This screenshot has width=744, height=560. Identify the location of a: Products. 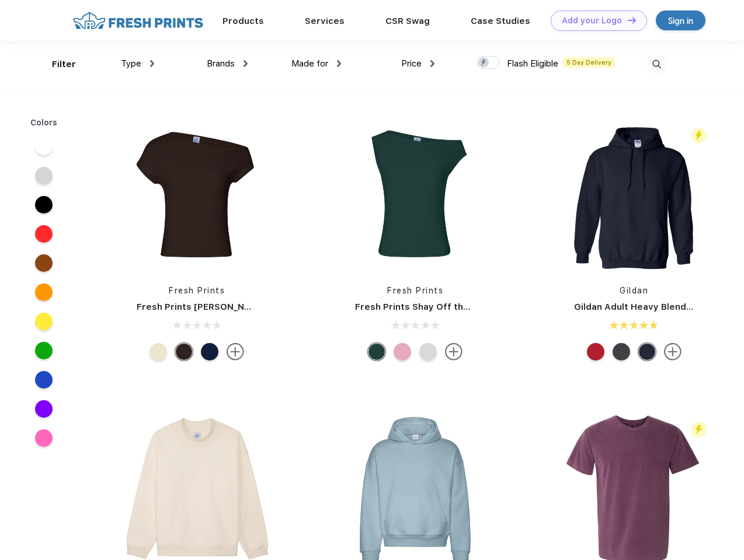
(242, 21).